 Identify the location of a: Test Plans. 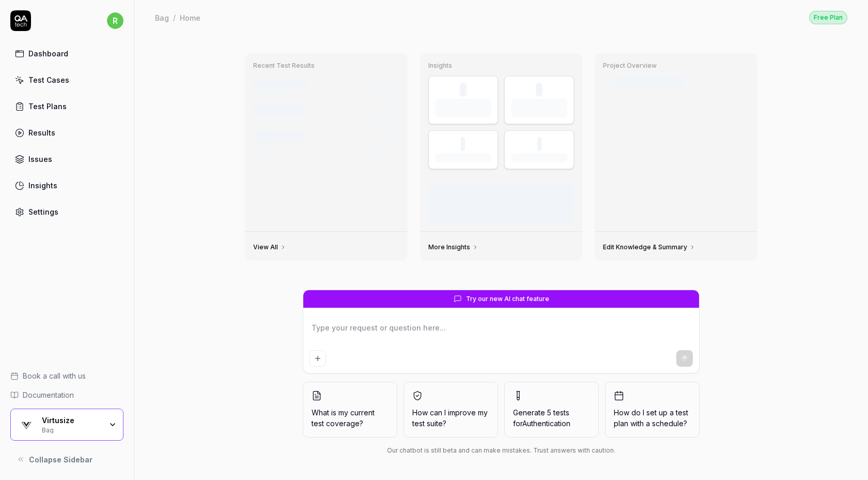
(66, 106).